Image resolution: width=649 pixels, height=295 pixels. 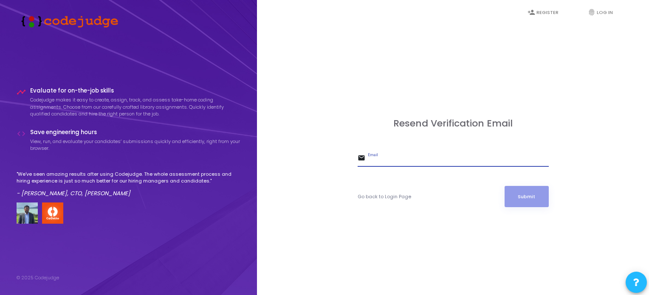 I want to click on button: Submit, so click(x=527, y=197).